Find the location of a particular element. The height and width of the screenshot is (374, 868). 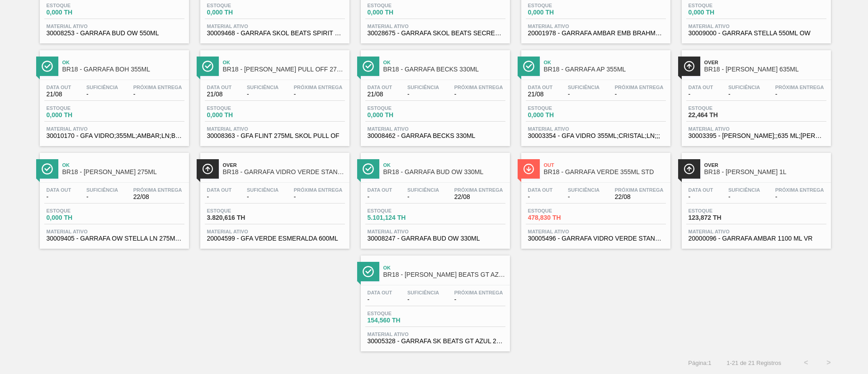

span: BR18 - GARRAFA VERDE 355ML STD is located at coordinates (605, 172).